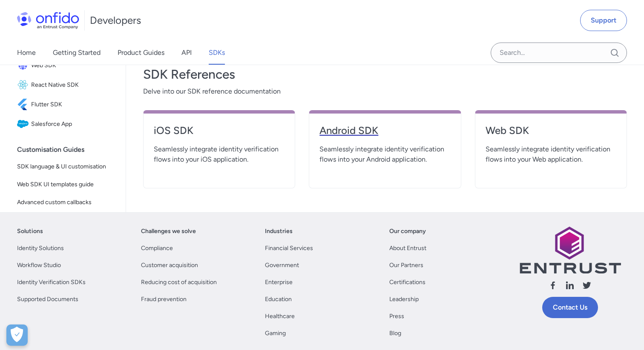  What do you see at coordinates (115, 21) in the screenshot?
I see `h1: Developers` at bounding box center [115, 21].